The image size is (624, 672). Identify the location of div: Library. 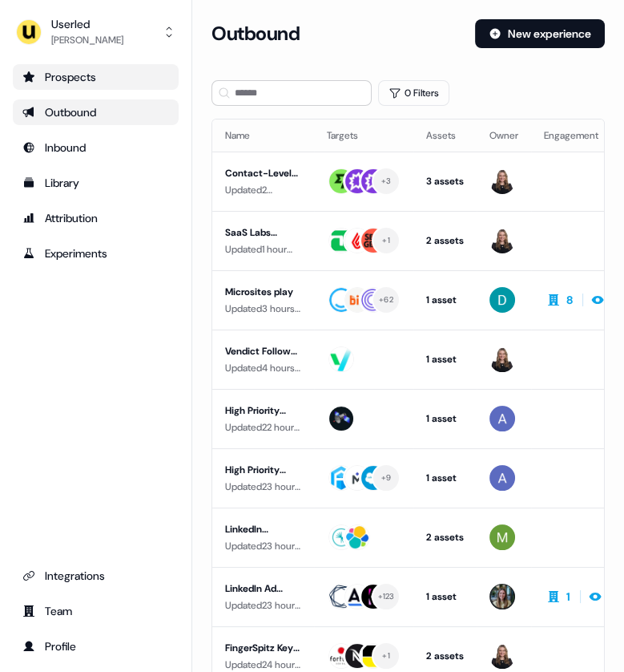
(96, 182).